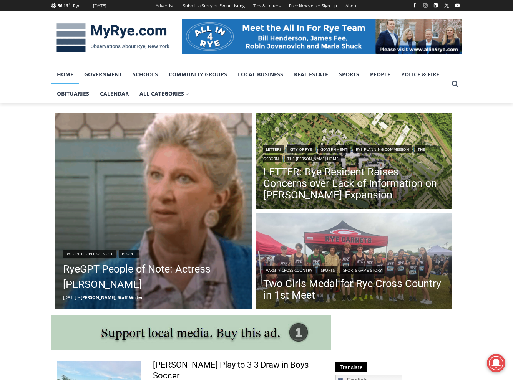 This screenshot has height=380, width=513. Describe the element at coordinates (145, 75) in the screenshot. I see `a: Schools` at that location.